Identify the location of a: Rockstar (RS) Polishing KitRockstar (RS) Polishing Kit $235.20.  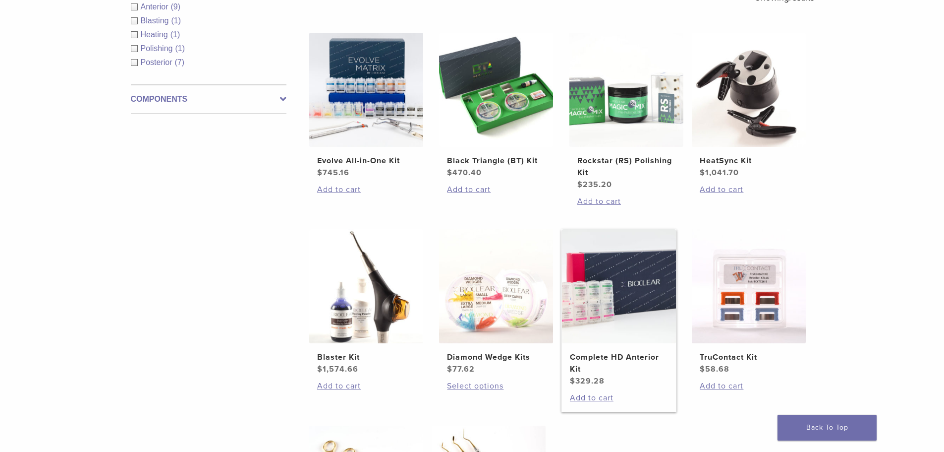
(627, 112).